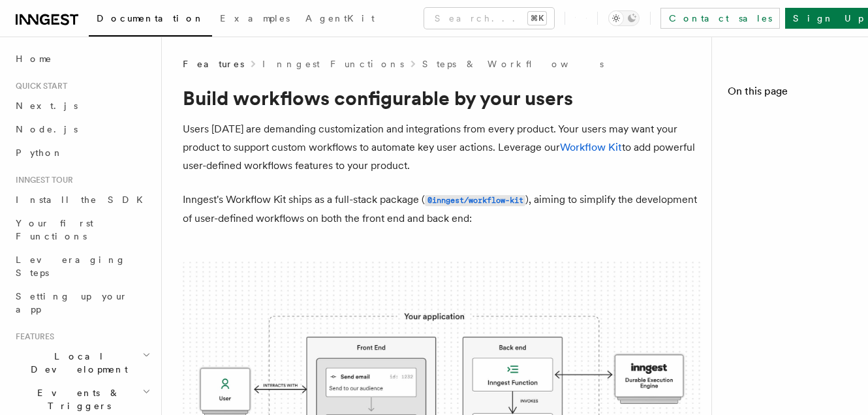  What do you see at coordinates (82, 230) in the screenshot?
I see `a: Your first Functions` at bounding box center [82, 230].